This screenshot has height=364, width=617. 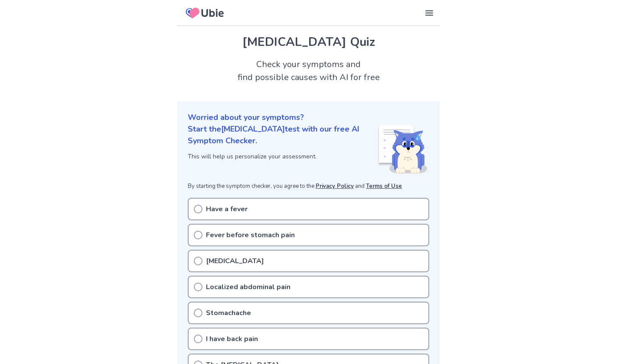 I want to click on h2: Check your symptoms and find possible causes with AI for free, so click(x=308, y=71).